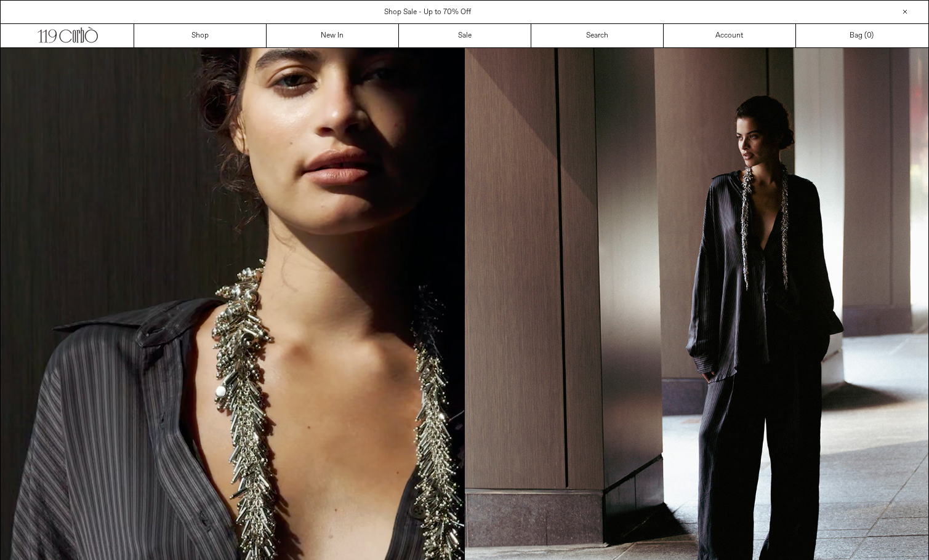 This screenshot has height=560, width=929. Describe the element at coordinates (869, 36) in the screenshot. I see `span: 0` at that location.